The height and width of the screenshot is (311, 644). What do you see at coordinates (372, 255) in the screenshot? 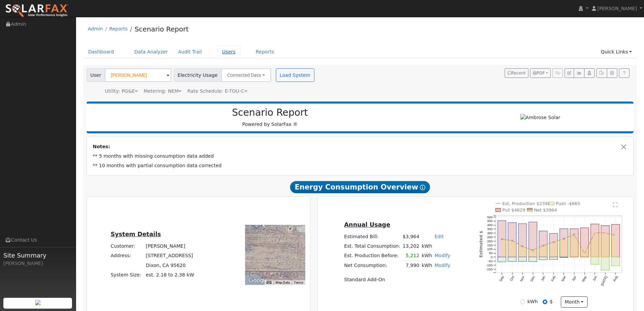
I see `td: Est. Production Before:` at bounding box center [372, 255].